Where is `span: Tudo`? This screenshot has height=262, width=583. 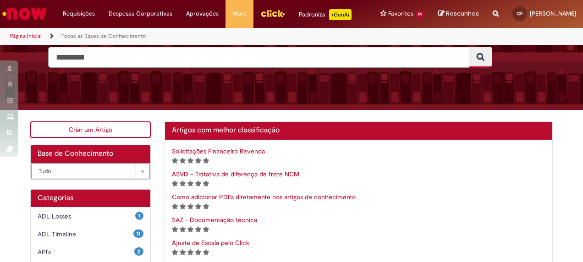 span: Tudo is located at coordinates (85, 171).